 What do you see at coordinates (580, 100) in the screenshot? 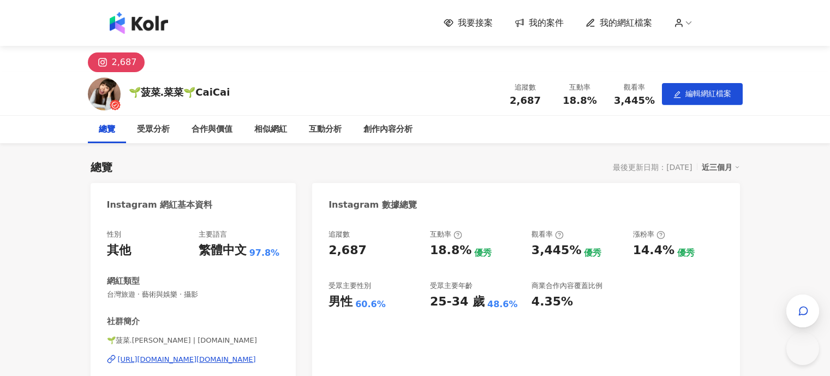
I see `span: 18.8%` at bounding box center [580, 100].